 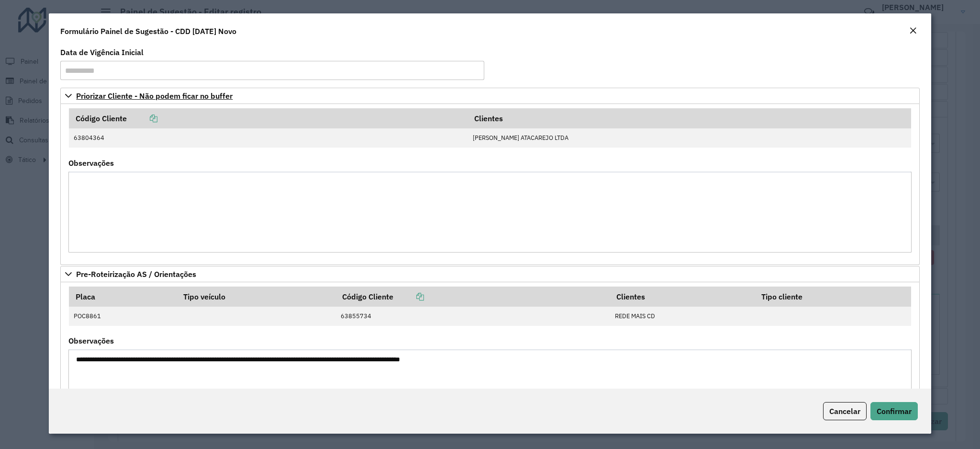 I want to click on button: Close, so click(x=914, y=32).